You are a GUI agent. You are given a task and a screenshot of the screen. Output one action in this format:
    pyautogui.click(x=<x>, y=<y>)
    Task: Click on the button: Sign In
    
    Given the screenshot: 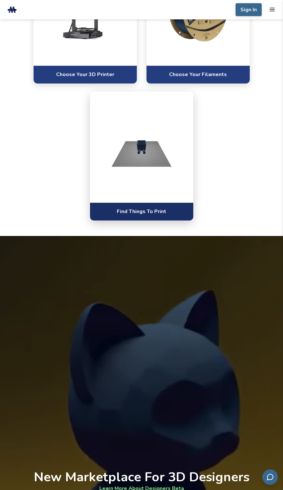 What is the action you would take?
    pyautogui.click(x=248, y=10)
    